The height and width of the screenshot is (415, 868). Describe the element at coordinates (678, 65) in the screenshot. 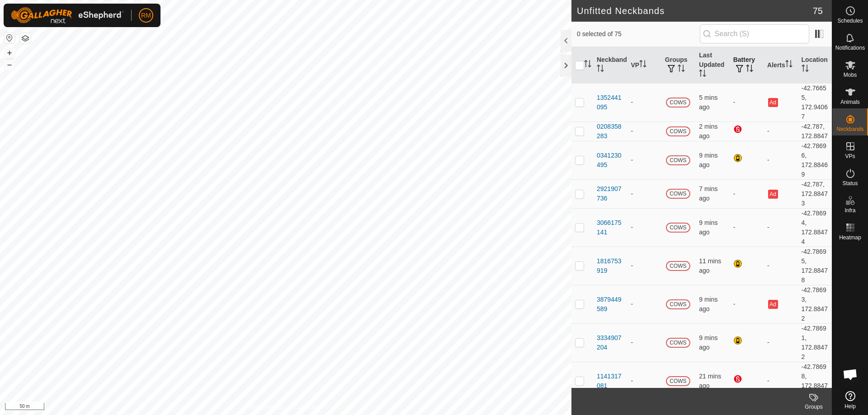

I see `th: Groups` at that location.